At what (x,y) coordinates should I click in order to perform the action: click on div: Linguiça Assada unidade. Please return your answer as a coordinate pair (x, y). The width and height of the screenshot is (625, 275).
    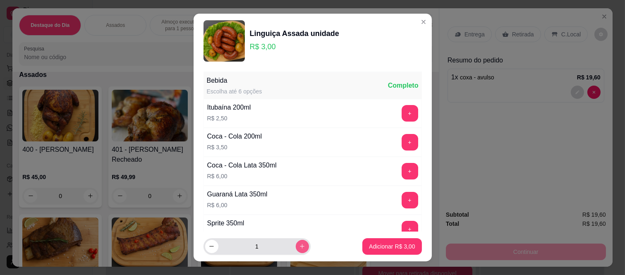
    Looking at the image, I should click on (294, 33).